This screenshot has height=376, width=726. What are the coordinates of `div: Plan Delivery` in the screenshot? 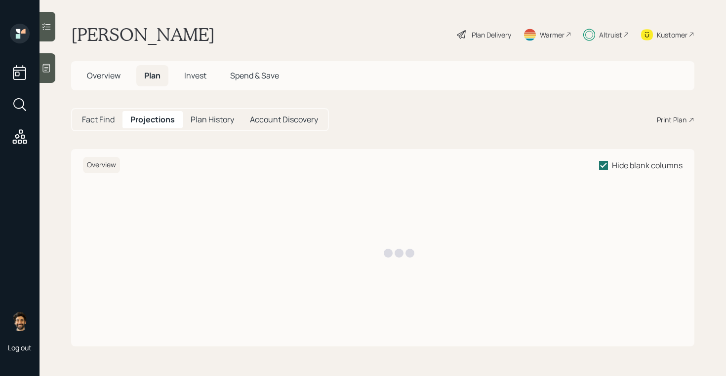 It's located at (492, 35).